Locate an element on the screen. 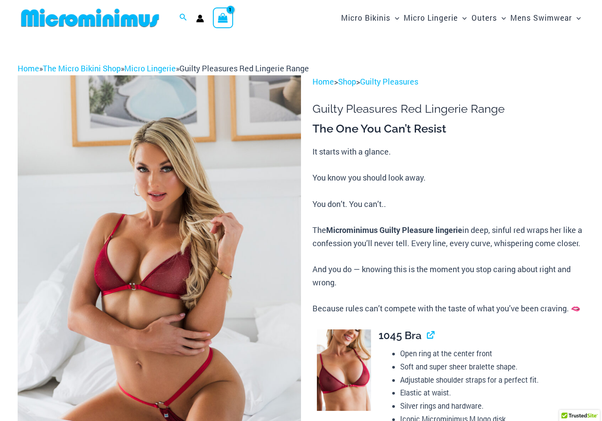  span: Micro Lingerie is located at coordinates (430, 18).